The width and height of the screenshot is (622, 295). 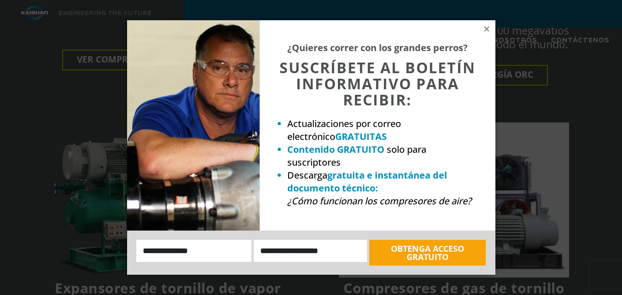 I want to click on input: Correo electrónico, so click(x=310, y=251).